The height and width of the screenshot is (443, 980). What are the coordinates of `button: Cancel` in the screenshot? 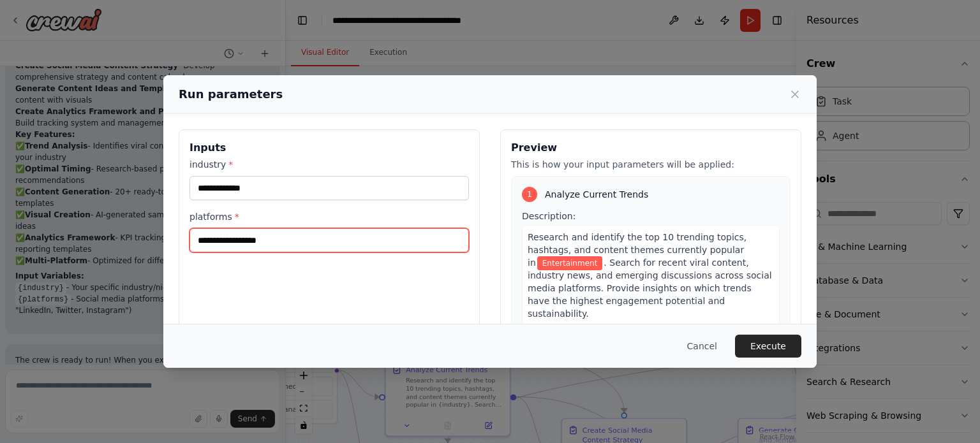 It's located at (702, 347).